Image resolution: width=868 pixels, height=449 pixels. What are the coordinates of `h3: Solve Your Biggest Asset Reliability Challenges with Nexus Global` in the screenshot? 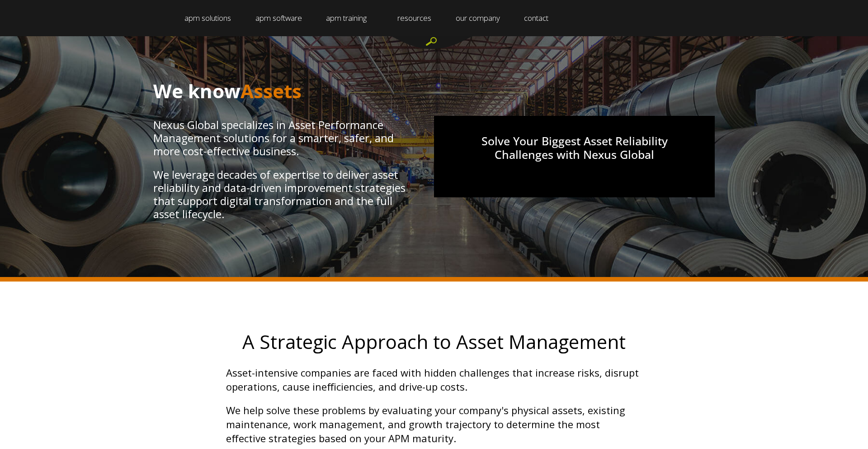 It's located at (574, 154).